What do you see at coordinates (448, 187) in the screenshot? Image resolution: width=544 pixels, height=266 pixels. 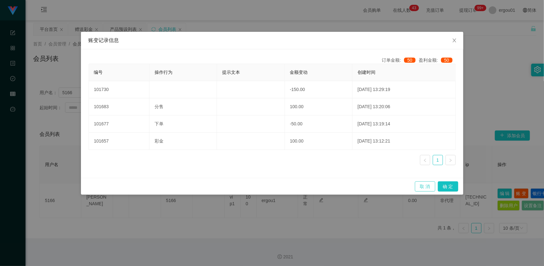 I see `button: 确 定` at bounding box center [448, 187].